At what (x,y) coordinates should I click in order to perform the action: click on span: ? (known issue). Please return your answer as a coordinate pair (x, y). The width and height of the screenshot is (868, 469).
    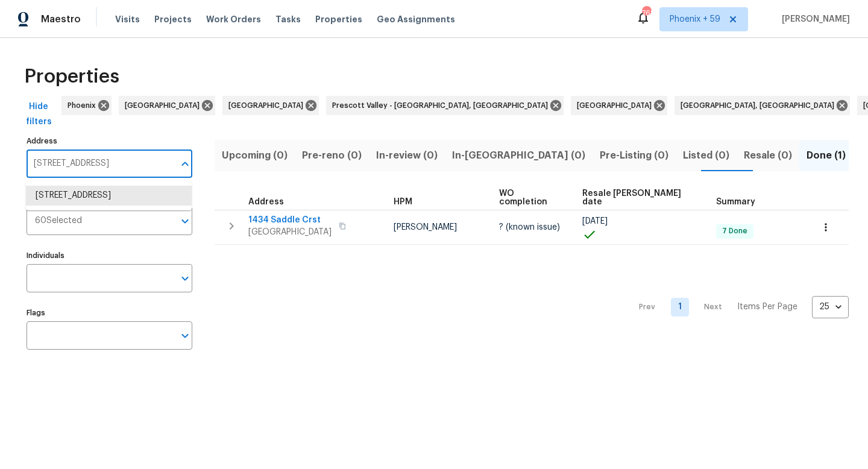
    Looking at the image, I should click on (529, 227).